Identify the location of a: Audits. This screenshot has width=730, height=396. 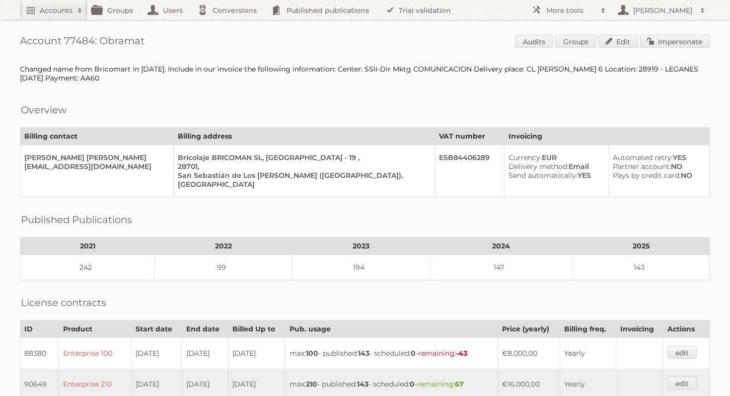
(534, 41).